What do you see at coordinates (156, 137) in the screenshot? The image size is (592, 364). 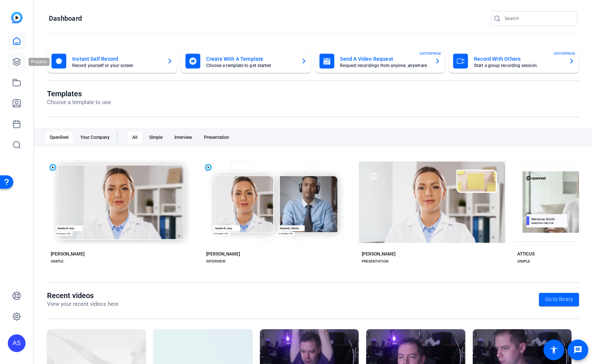 I see `div: Simple` at bounding box center [156, 137].